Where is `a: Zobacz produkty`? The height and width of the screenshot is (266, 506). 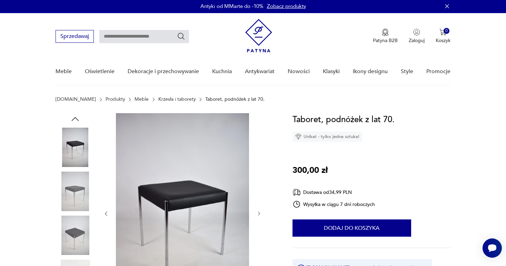
a: Zobacz produkty is located at coordinates (286, 6).